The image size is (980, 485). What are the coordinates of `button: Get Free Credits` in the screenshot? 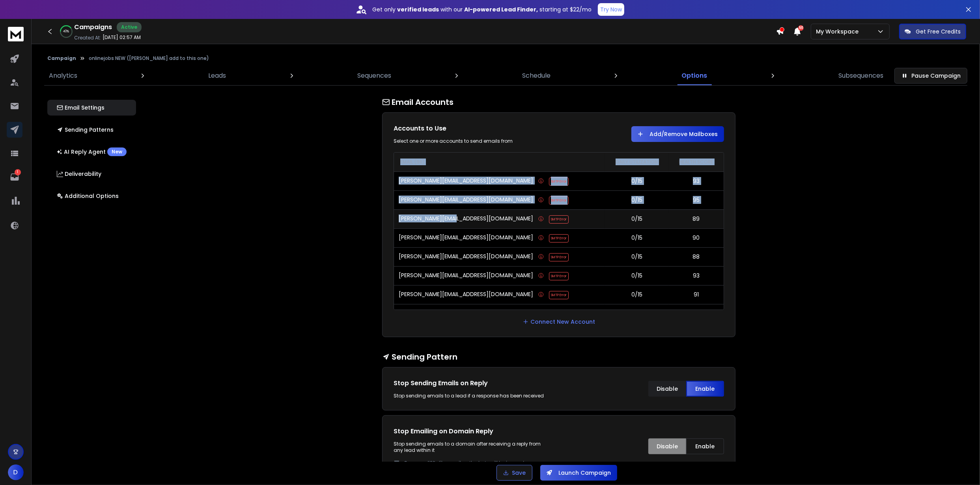 It's located at (933, 32).